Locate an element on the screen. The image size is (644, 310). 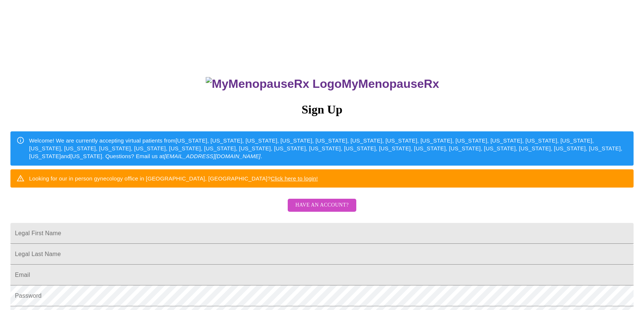
span: Have an account? is located at coordinates (322, 205).